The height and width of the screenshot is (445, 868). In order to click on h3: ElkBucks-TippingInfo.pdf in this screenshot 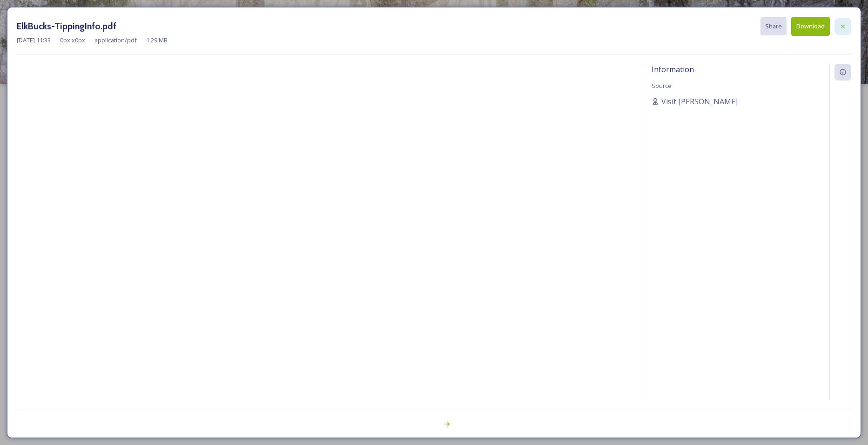, I will do `click(67, 26)`.